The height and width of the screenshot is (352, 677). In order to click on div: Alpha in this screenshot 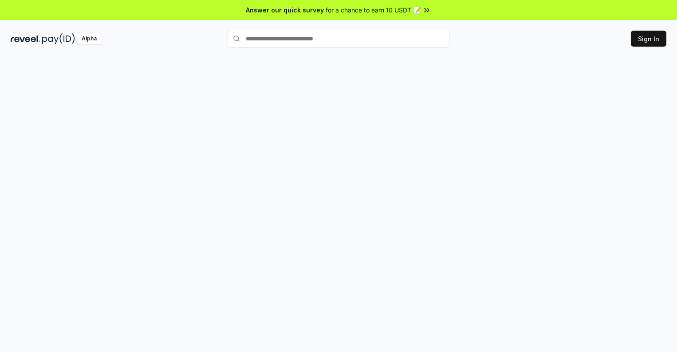, I will do `click(89, 39)`.